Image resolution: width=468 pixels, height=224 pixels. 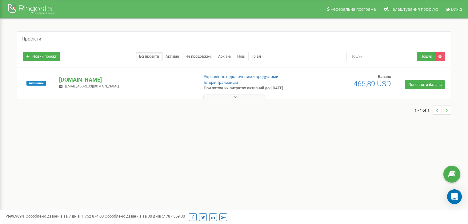 I want to click on a: Управління підключеними продуктами, so click(x=241, y=77).